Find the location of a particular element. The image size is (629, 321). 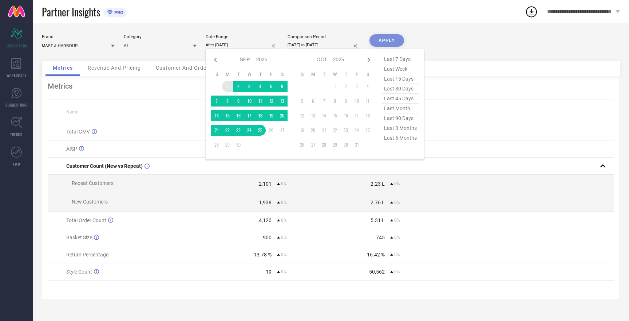

td: Thu Oct 23 2025 is located at coordinates (346, 130).